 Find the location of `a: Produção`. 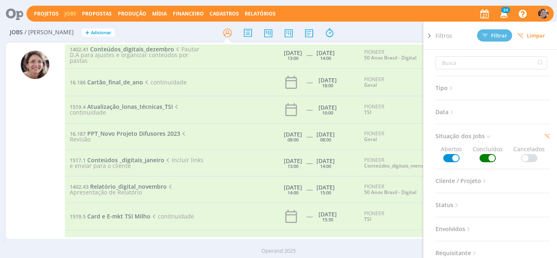

a: Produção is located at coordinates (132, 13).